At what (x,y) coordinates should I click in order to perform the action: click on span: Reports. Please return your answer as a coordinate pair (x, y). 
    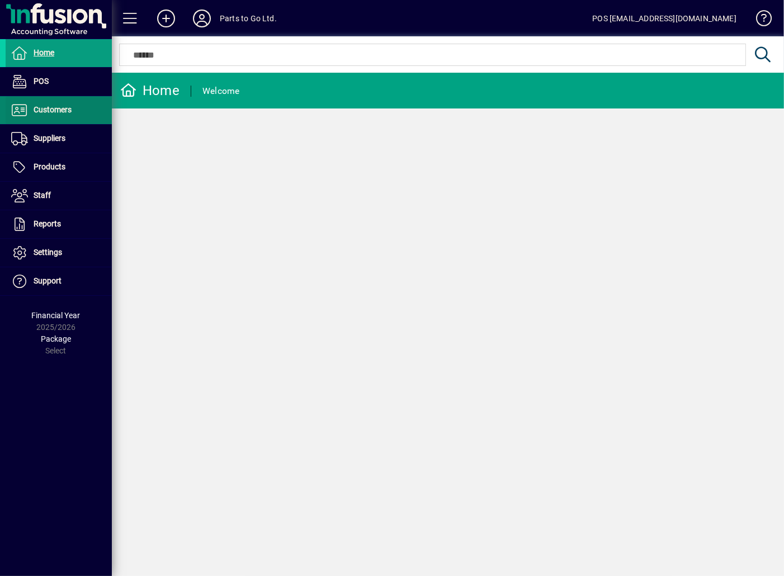
    Looking at the image, I should click on (47, 224).